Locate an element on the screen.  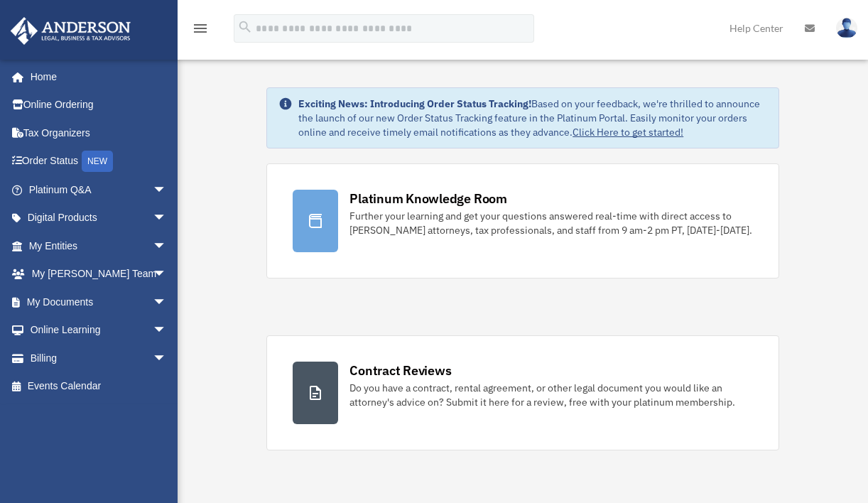
div: NEW is located at coordinates (97, 161).